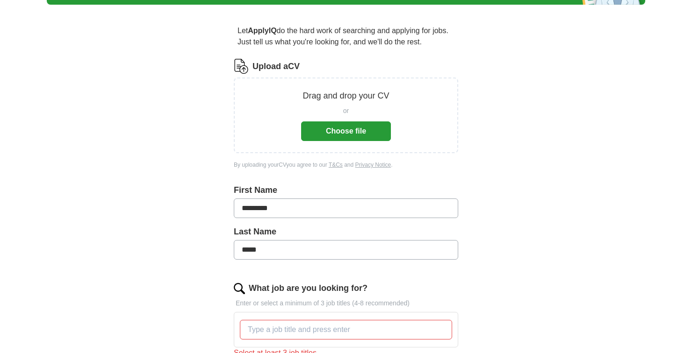 The image size is (692, 353). What do you see at coordinates (346, 232) in the screenshot?
I see `label: Last Name` at bounding box center [346, 232].